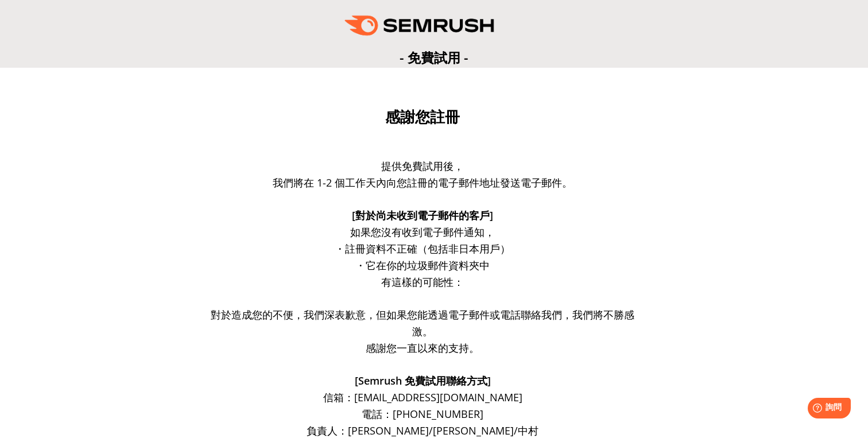 The width and height of the screenshot is (868, 438). What do you see at coordinates (423, 348) in the screenshot?
I see `font: 感謝您一直以來的支持。` at bounding box center [423, 348].